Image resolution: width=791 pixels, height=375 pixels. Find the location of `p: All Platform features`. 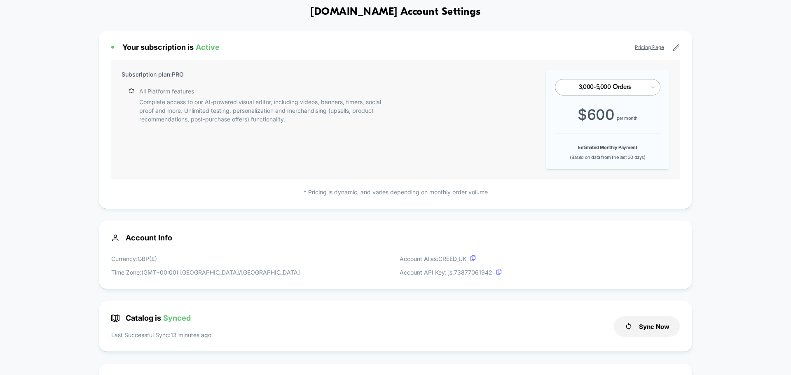

p: All Platform features is located at coordinates (166, 91).